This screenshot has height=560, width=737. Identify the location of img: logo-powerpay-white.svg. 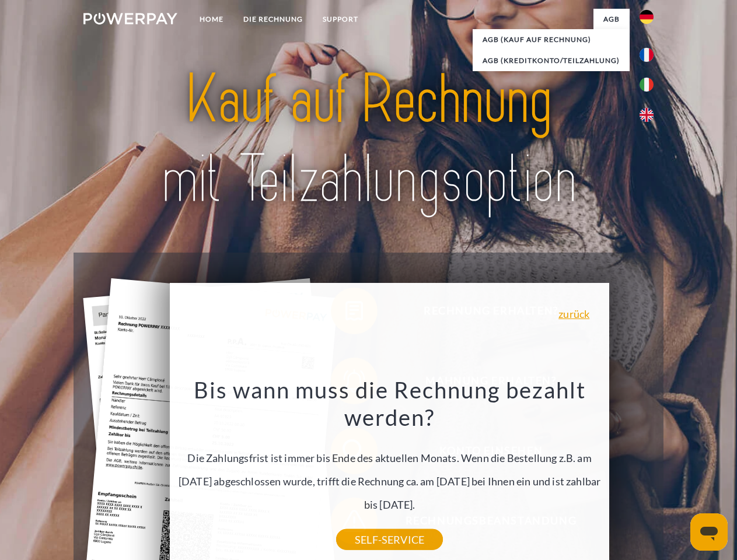
(130, 19).